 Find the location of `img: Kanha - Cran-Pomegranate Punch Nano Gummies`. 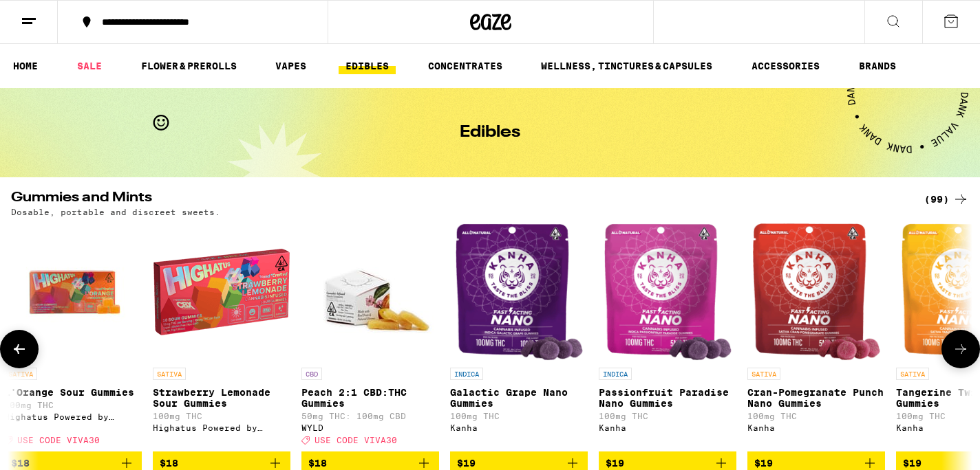

img: Kanha - Cran-Pomegranate Punch Nano Gummies is located at coordinates (817, 292).